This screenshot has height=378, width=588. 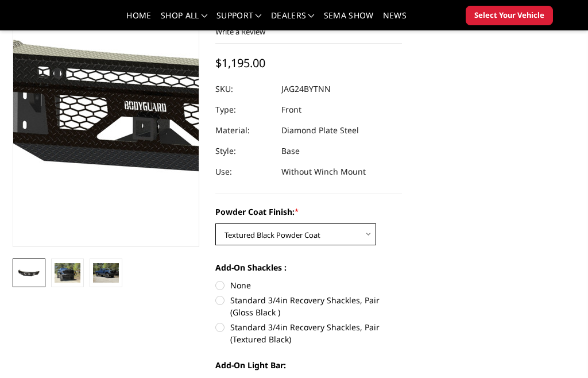 What do you see at coordinates (240, 63) in the screenshot?
I see `span: $1,195.00` at bounding box center [240, 63].